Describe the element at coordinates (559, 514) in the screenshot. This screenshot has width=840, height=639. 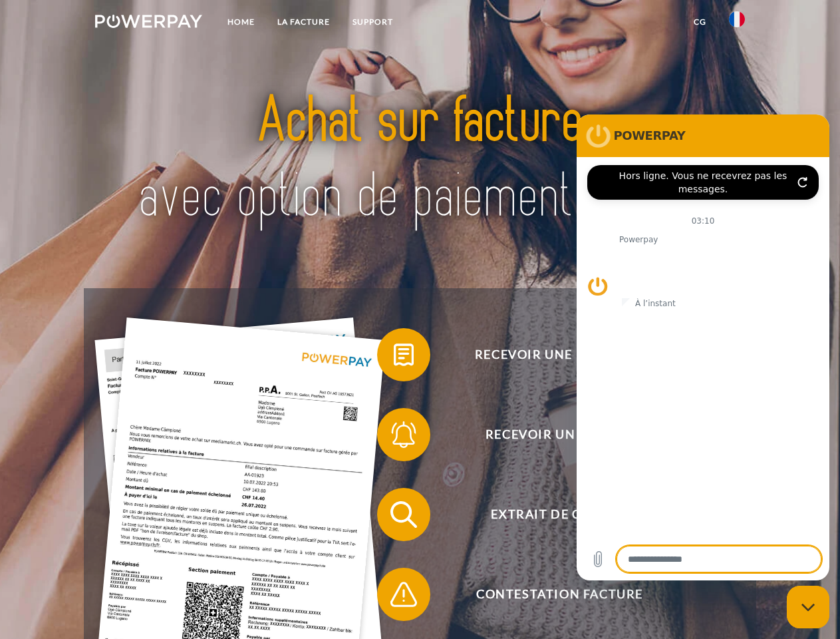
I see `span: Extrait de compte` at that location.